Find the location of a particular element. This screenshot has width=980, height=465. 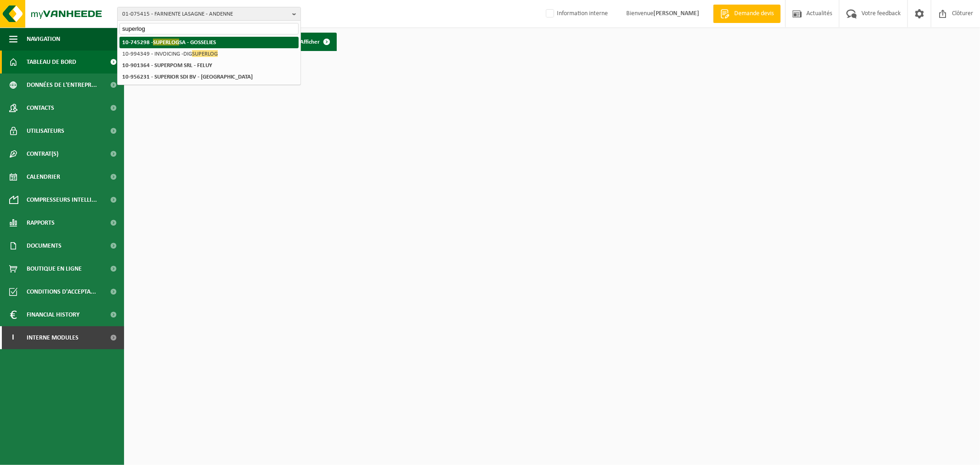

span: I is located at coordinates (13, 338).